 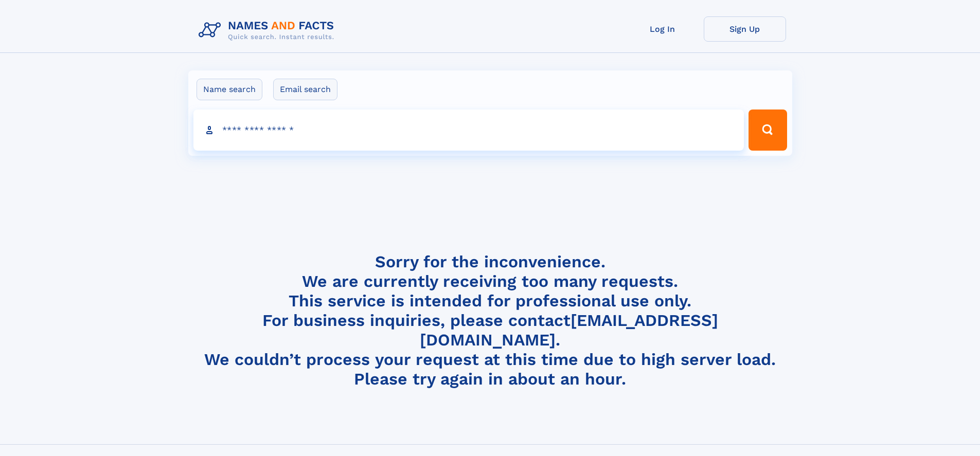 I want to click on label: Email search, so click(x=305, y=90).